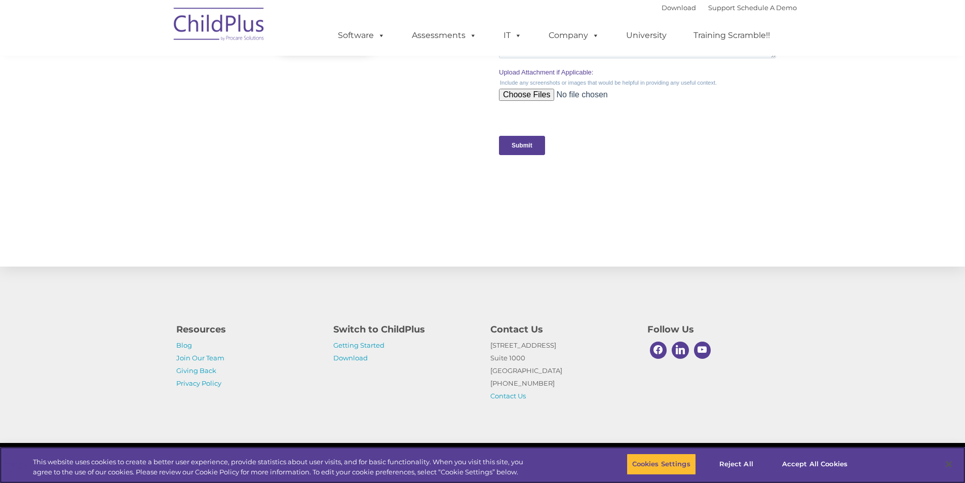 The image size is (965, 483). I want to click on a: Linkedin, so click(680, 350).